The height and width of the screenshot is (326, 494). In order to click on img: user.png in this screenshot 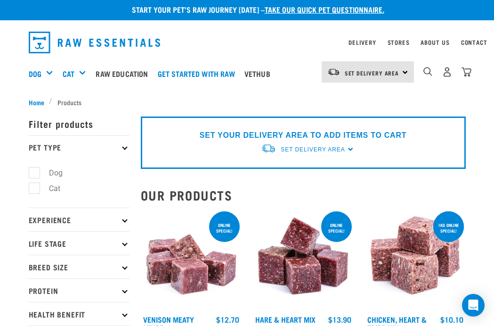, I will do `click(447, 72)`.